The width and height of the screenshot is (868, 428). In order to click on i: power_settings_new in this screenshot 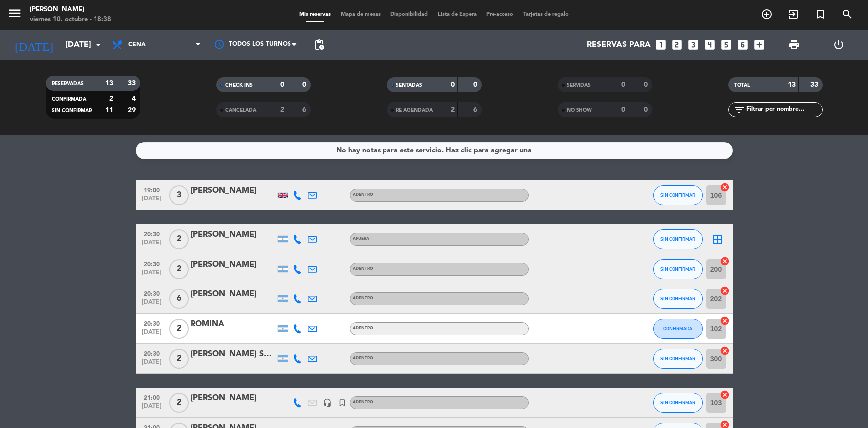, I will do `click(838, 45)`.